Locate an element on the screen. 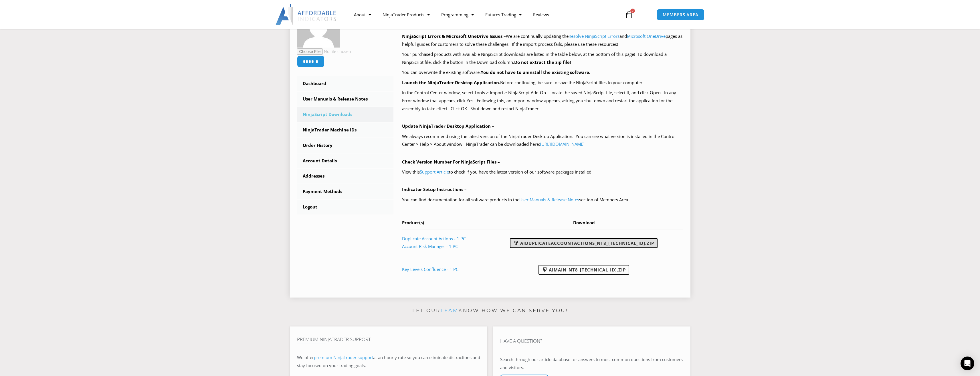 This screenshot has height=376, width=980. a: Dashboard is located at coordinates (345, 83).